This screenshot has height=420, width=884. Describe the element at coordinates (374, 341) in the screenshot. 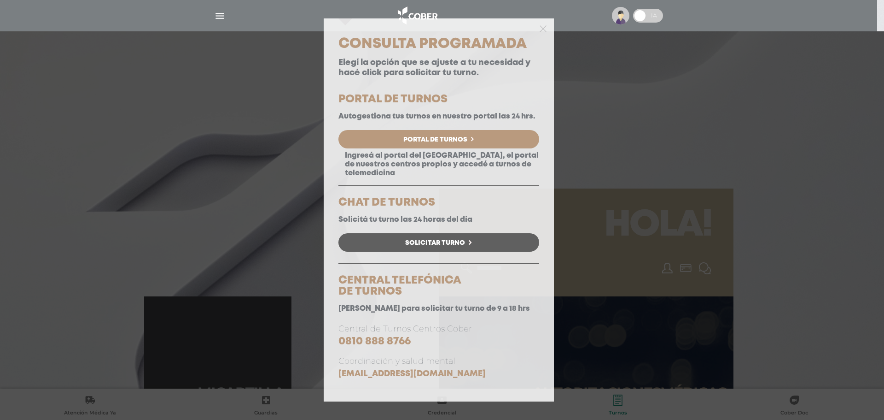

I see `a: 0810 888 8766` at that location.